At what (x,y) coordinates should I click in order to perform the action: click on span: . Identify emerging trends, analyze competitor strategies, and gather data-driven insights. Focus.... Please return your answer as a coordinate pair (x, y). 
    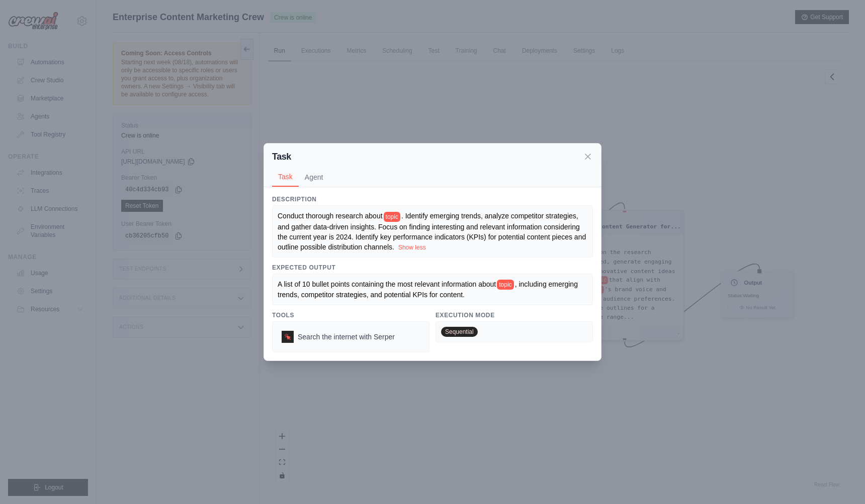
    Looking at the image, I should click on (432, 232).